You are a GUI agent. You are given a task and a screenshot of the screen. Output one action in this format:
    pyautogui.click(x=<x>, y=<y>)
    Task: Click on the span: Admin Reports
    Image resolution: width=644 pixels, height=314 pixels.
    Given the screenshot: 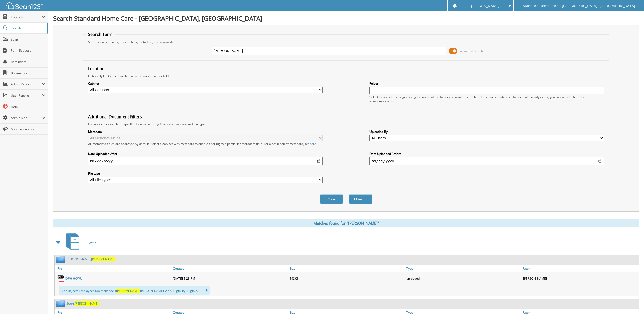 What is the action you would take?
    pyautogui.click(x=26, y=84)
    